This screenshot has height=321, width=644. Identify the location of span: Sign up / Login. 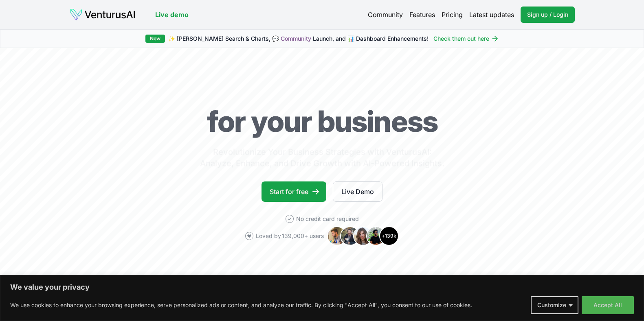
(547, 15).